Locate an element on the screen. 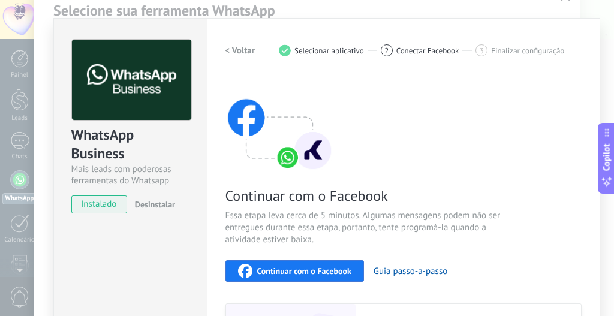 The width and height of the screenshot is (614, 316). span: 3 is located at coordinates (481, 50).